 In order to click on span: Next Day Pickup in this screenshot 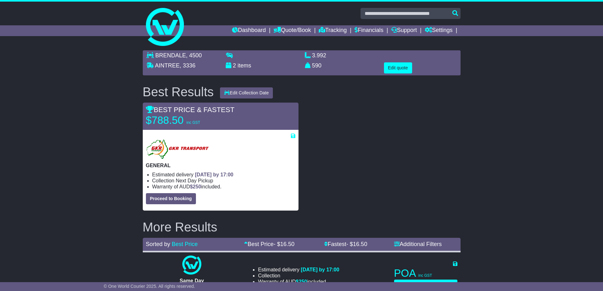, I will do `click(194, 180)`.